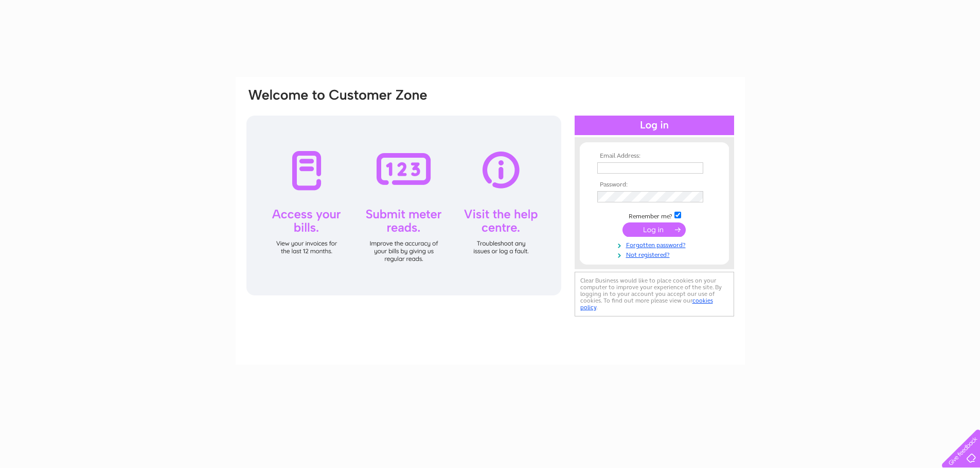  I want to click on a: Forgotten password?, so click(655, 244).